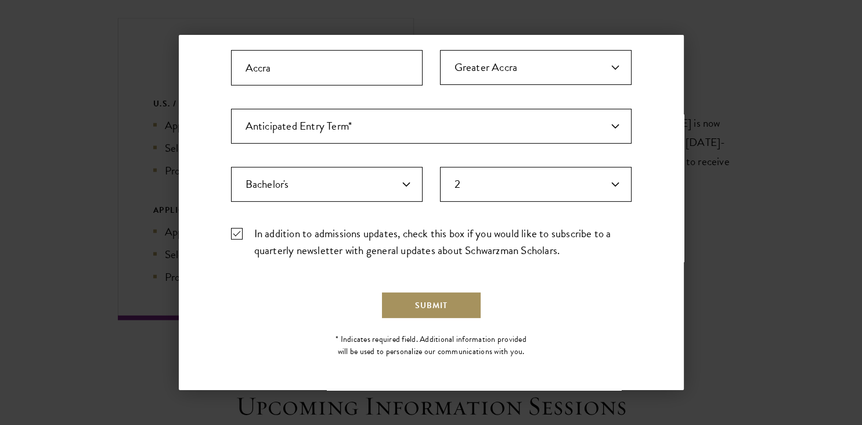 The height and width of the screenshot is (425, 862). Describe the element at coordinates (431, 345) in the screenshot. I see `div: * Indicates required field. Additional information provided will be used to personalize our commu...` at that location.